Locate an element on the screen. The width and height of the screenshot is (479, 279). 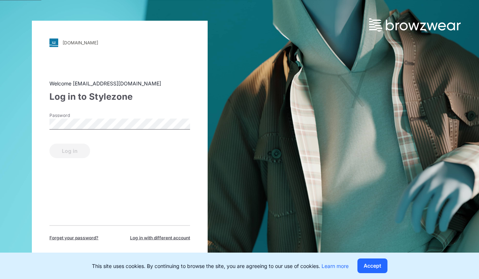
span: Forget your password? is located at coordinates (74, 237).